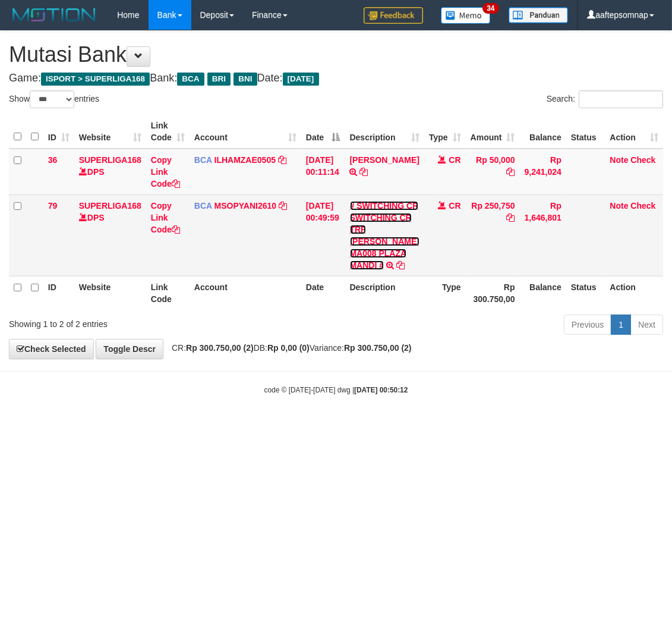 The height and width of the screenshot is (619, 672). I want to click on th: Link Code: activate to sort column ascending, so click(167, 132).